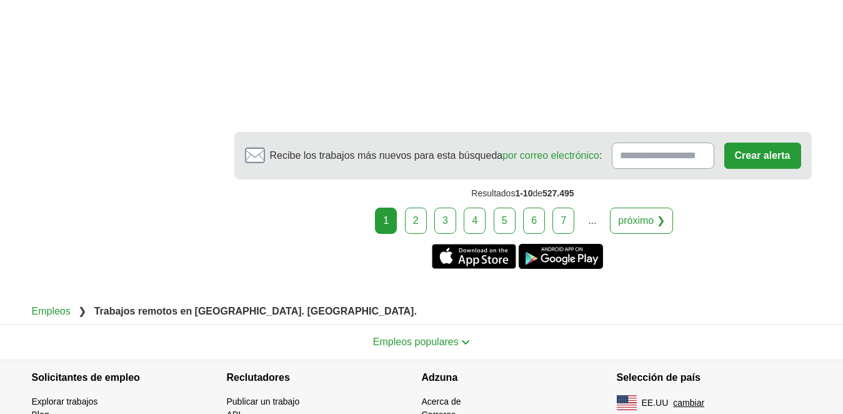 This screenshot has height=414, width=843. Describe the element at coordinates (415, 341) in the screenshot. I see `font: Empleos populares` at that location.